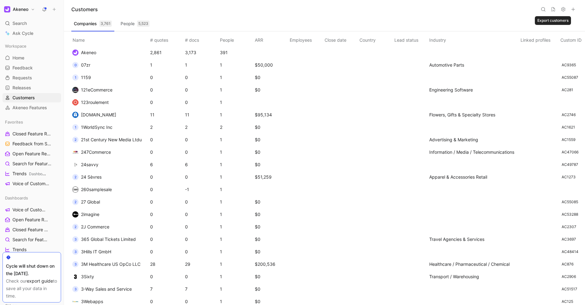  What do you see at coordinates (473, 65) in the screenshot?
I see `td: Automotive Parts` at bounding box center [473, 65].